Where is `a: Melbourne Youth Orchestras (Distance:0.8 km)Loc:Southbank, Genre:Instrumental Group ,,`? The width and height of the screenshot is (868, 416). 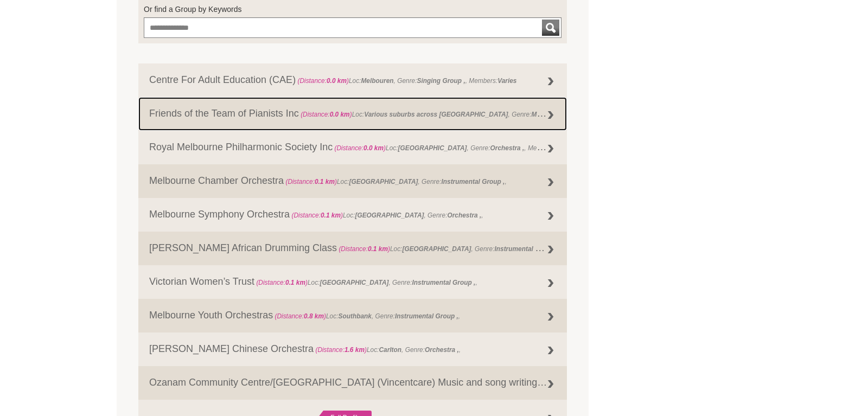 a: Melbourne Youth Orchestras (Distance:0.8 km)Loc:Southbank, Genre:Instrumental Group ,, is located at coordinates (353, 315).